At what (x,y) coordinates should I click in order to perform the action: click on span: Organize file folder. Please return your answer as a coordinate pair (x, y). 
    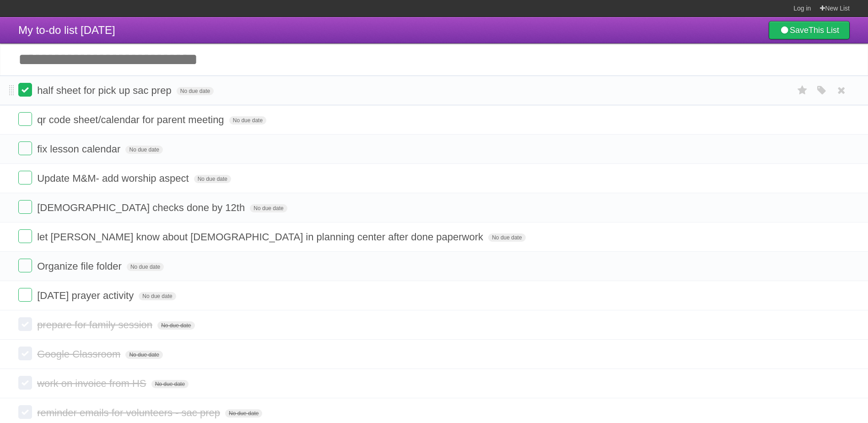
    Looking at the image, I should click on (81, 266).